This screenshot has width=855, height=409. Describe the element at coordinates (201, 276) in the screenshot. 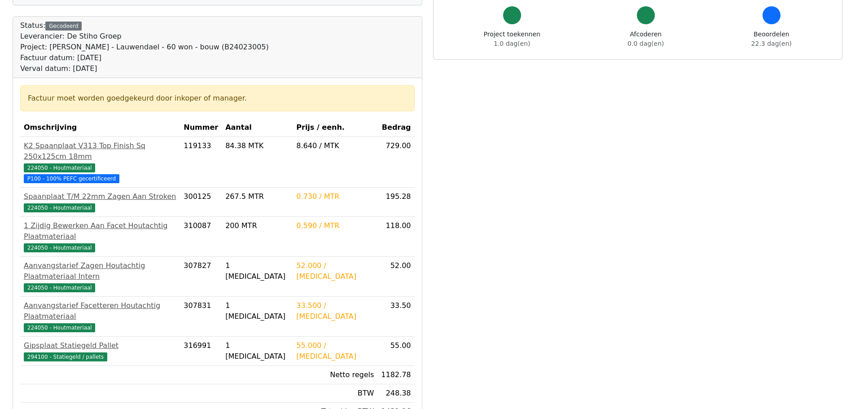

I see `td: 307827` at that location.